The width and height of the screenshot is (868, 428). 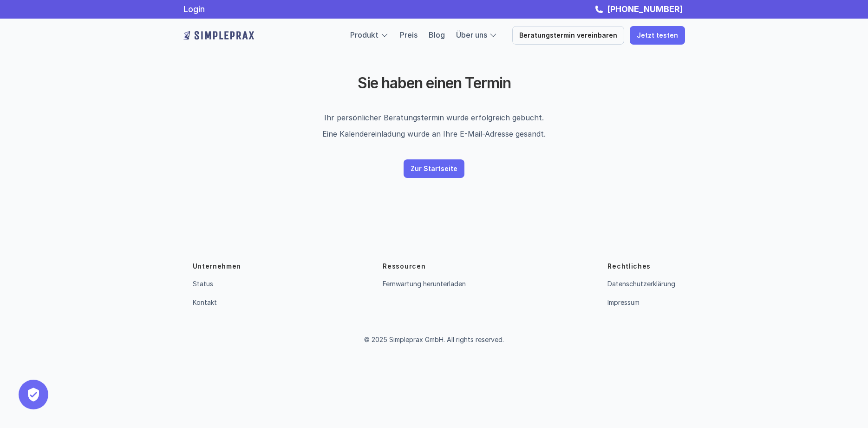 I want to click on a: Datenschutzerklärung, so click(x=641, y=283).